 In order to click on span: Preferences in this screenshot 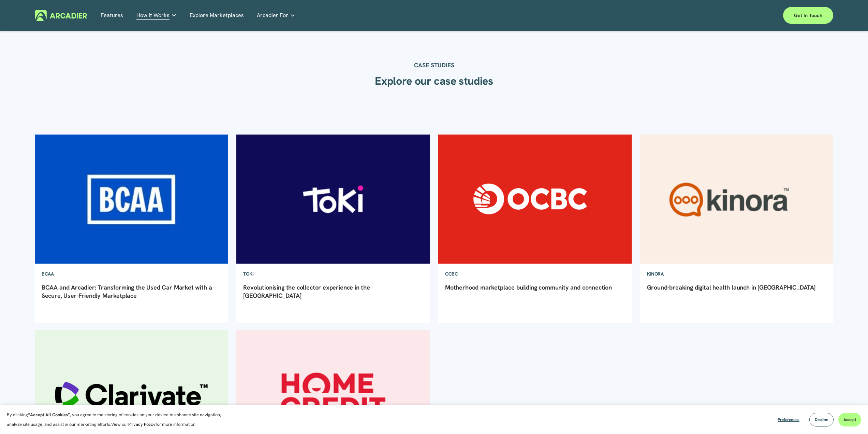, I will do `click(789, 420)`.